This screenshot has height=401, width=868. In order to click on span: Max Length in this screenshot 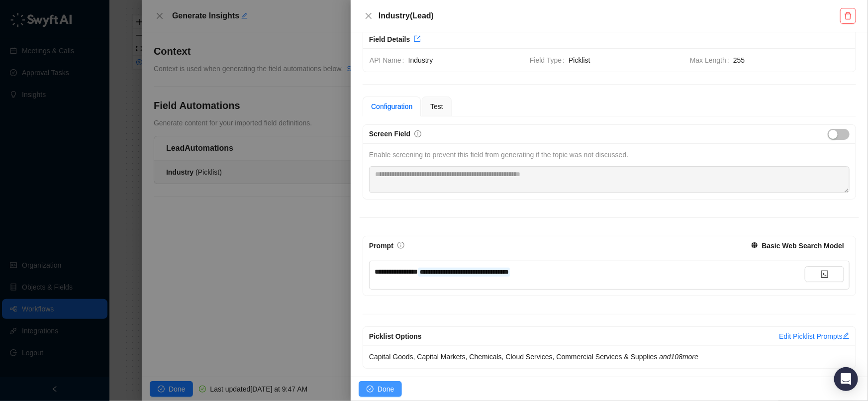, I will do `click(712, 60)`.